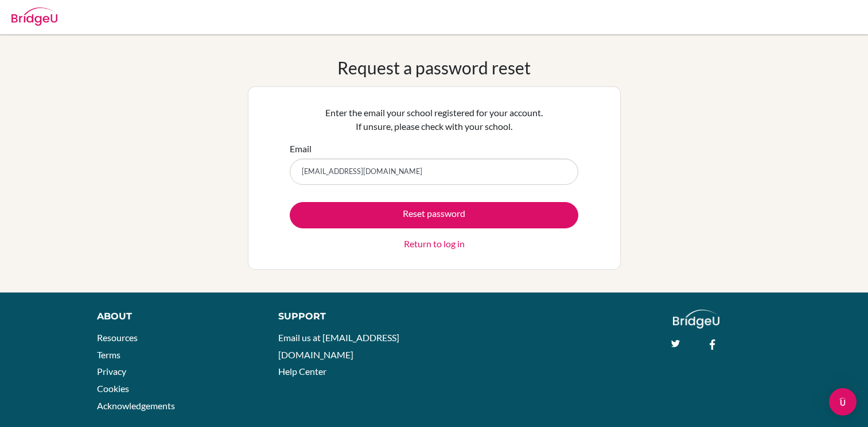 This screenshot has height=427, width=868. What do you see at coordinates (434, 215) in the screenshot?
I see `button: Reset password` at bounding box center [434, 215].